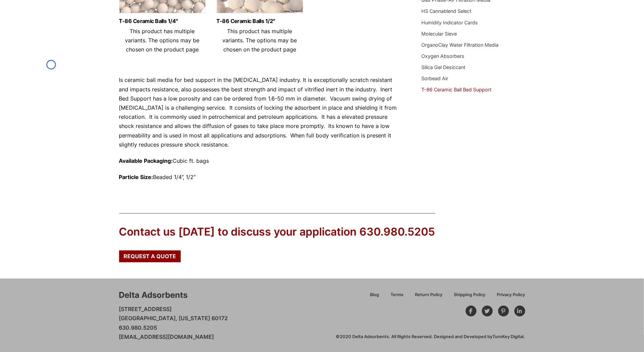 This screenshot has width=644, height=352. Describe the element at coordinates (429, 295) in the screenshot. I see `span: Return Policy` at that location.